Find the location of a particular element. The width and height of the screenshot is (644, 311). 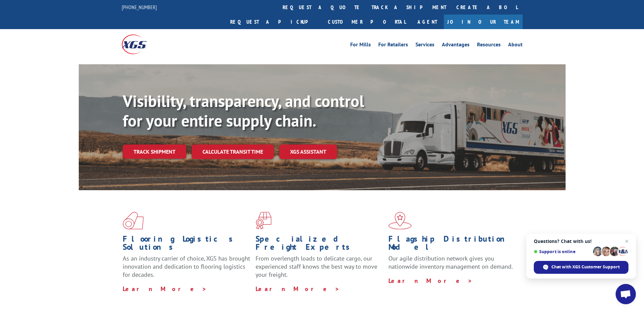

a: Track shipment is located at coordinates (154, 152).